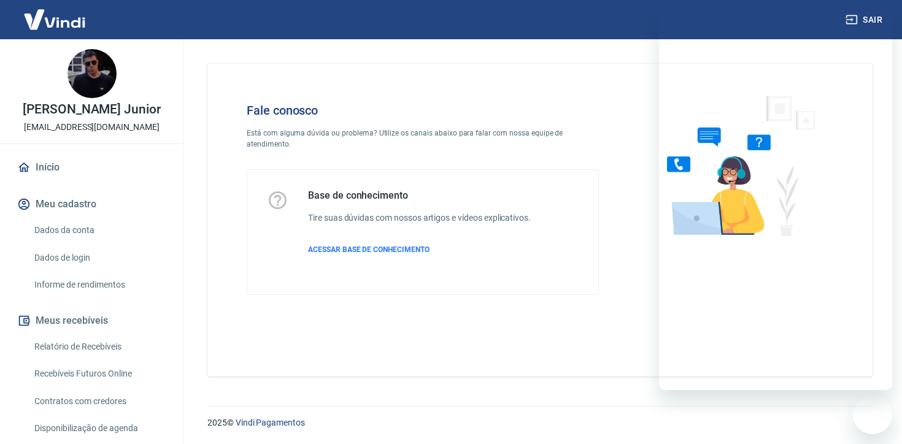  What do you see at coordinates (419, 250) in the screenshot?
I see `a: ACESSAR BASE DE CONHECIMENTO` at bounding box center [419, 250].